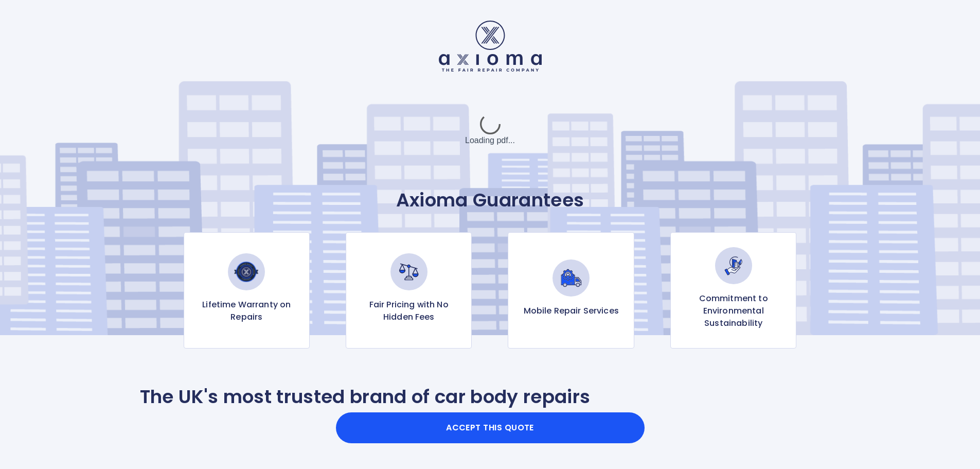 This screenshot has height=469, width=980. Describe the element at coordinates (246, 272) in the screenshot. I see `img: Lifetime Warranty on Repairs` at that location.